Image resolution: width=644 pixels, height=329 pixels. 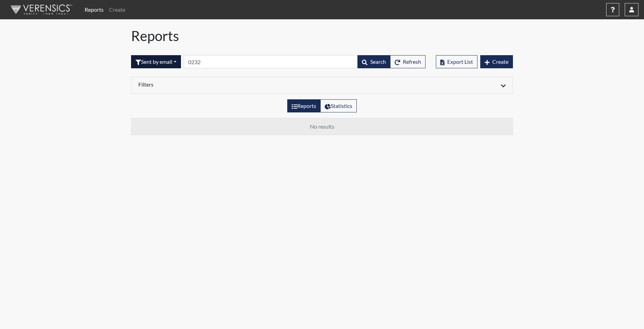 I want to click on span: Create, so click(x=500, y=61).